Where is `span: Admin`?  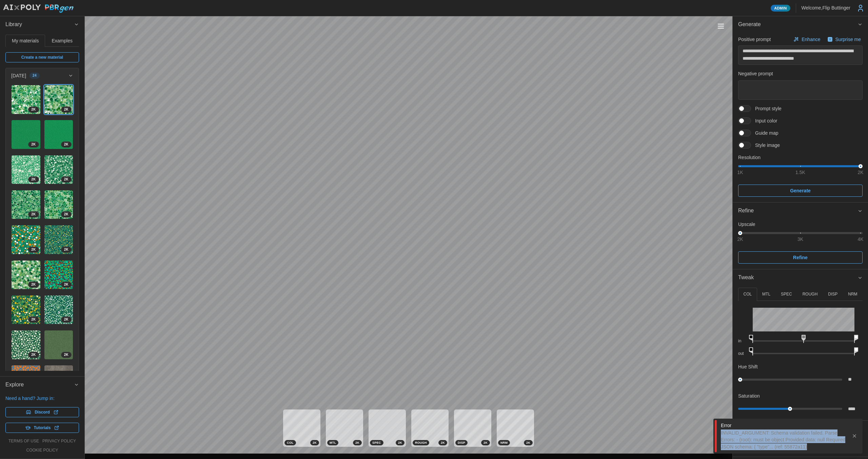 span: Admin is located at coordinates (780, 8).